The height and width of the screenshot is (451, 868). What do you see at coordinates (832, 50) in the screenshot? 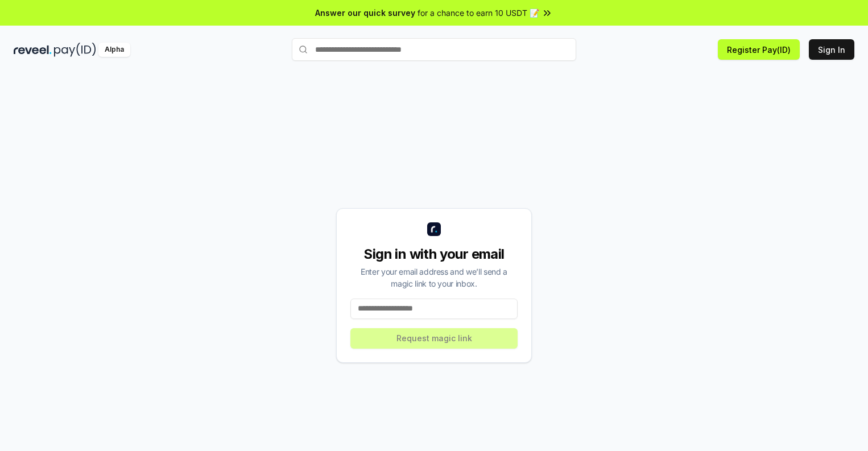
I see `button: Sign In` at bounding box center [832, 50].